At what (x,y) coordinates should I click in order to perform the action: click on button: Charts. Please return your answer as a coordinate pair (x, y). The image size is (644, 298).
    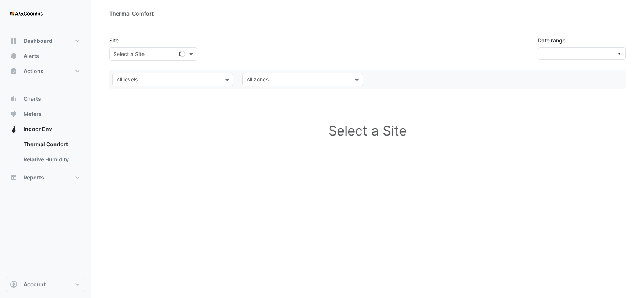
    Looking at the image, I should click on (46, 99).